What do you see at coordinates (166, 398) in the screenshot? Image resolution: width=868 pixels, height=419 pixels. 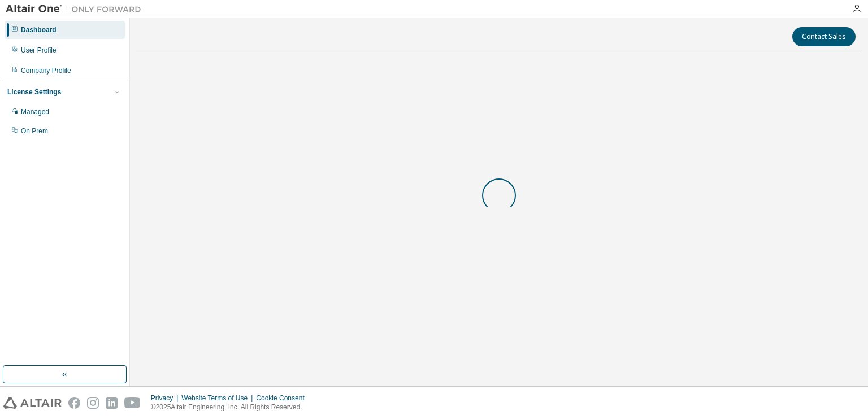 I see `div: Privacy` at bounding box center [166, 398].